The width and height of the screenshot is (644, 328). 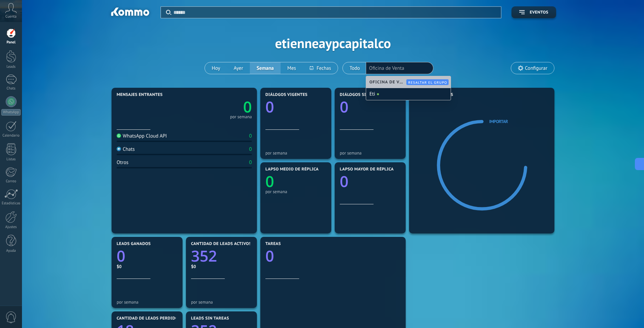 What do you see at coordinates (11, 136) in the screenshot?
I see `div: Calendario` at bounding box center [11, 136].